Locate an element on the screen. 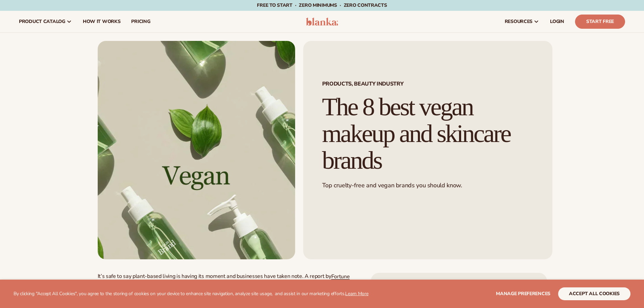  a: pricing is located at coordinates (141, 22).